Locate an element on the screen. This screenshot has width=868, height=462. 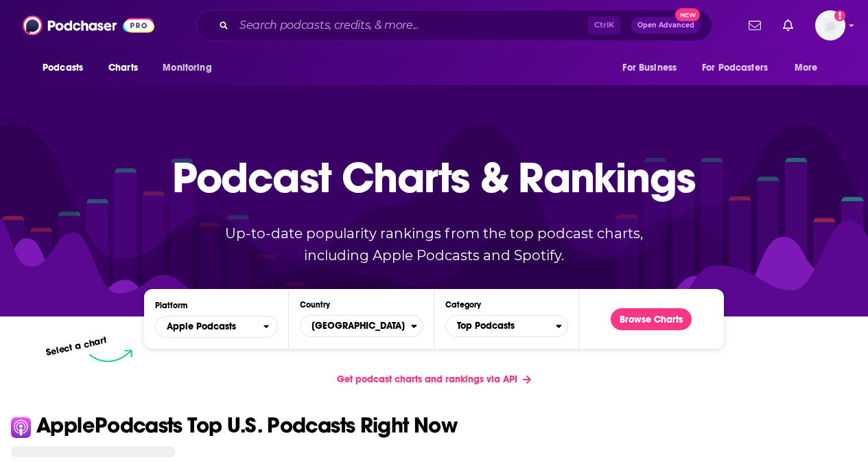
a: Podchaser - Follow, Share and Rate Podcasts is located at coordinates (88, 25).